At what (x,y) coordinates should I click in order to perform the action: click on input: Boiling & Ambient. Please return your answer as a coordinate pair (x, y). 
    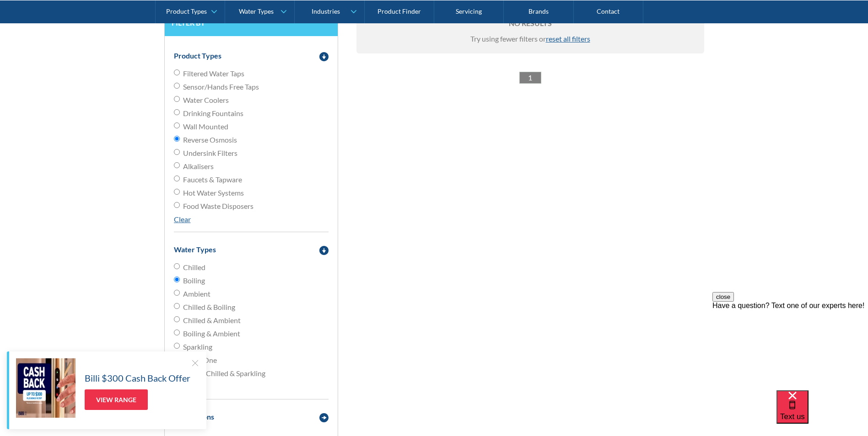
    Looking at the image, I should click on (176, 332).